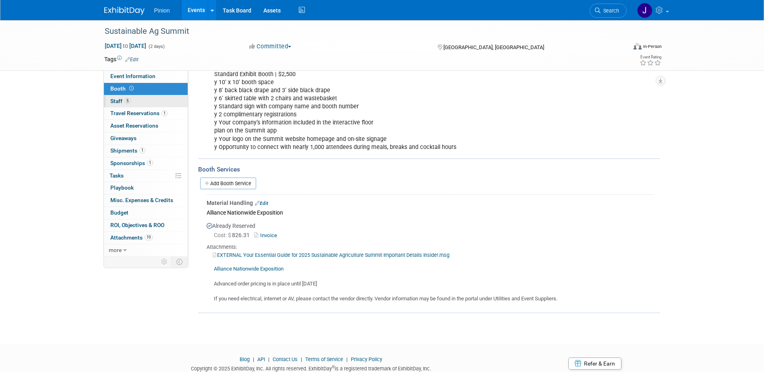 Image resolution: width=764 pixels, height=372 pixels. Describe the element at coordinates (146, 151) in the screenshot. I see `a: Shipments1` at that location.